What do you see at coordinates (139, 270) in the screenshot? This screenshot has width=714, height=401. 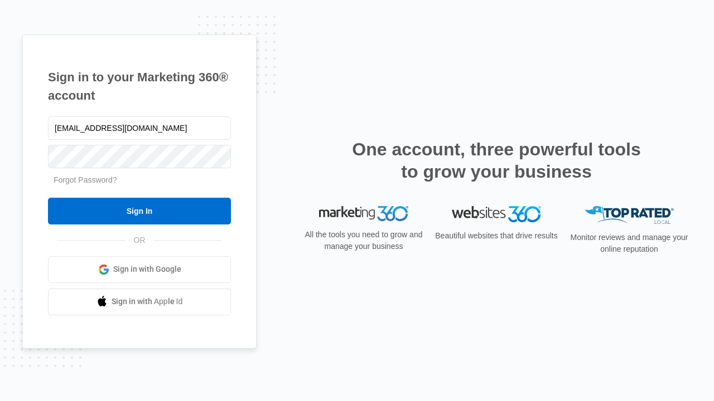 I see `a: Sign in with Google` at bounding box center [139, 270].